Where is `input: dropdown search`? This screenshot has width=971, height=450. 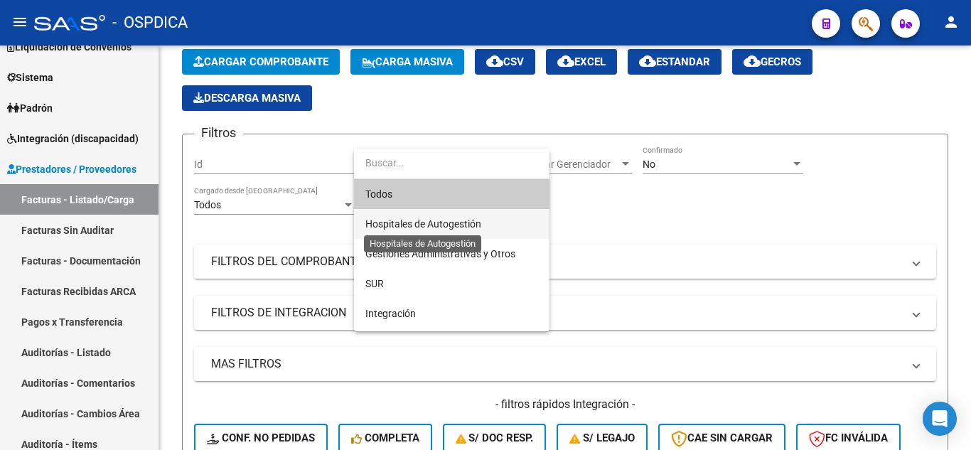
input: dropdown search is located at coordinates (451, 163).